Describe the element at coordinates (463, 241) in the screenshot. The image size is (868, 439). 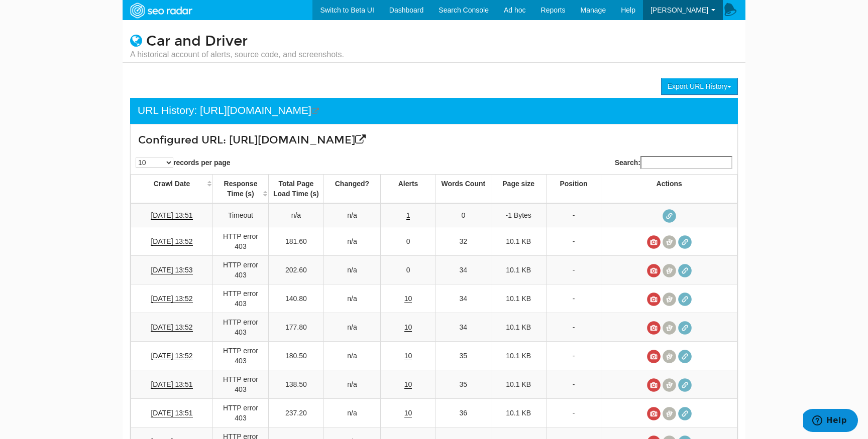
I see `td: 32` at that location.